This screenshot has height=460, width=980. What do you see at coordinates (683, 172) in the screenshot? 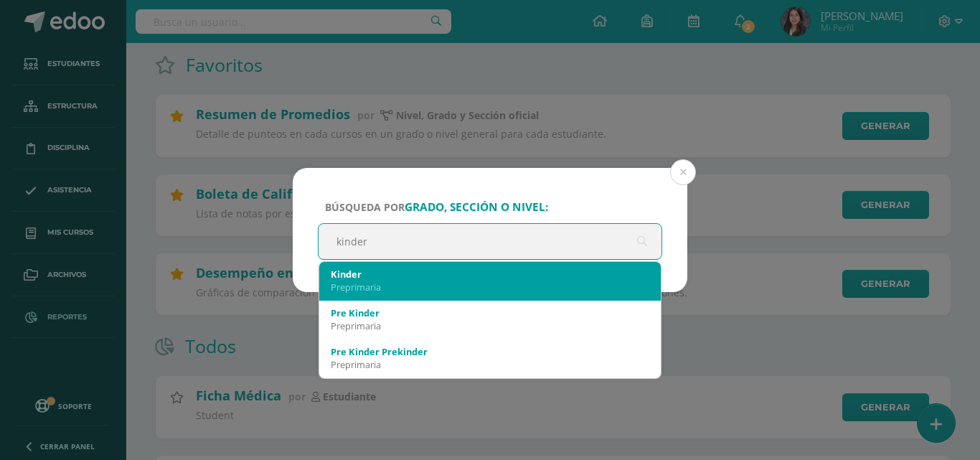
I see `button: Close (Esc)` at bounding box center [683, 172].